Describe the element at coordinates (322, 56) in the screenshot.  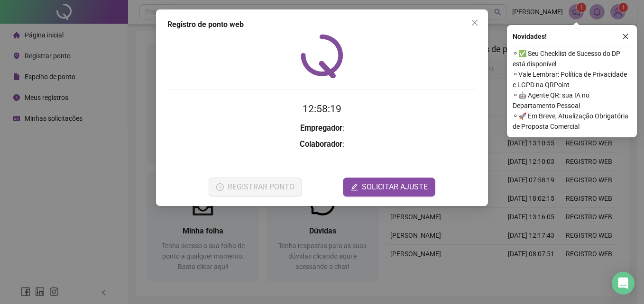
I see `img: QRPoint` at that location.